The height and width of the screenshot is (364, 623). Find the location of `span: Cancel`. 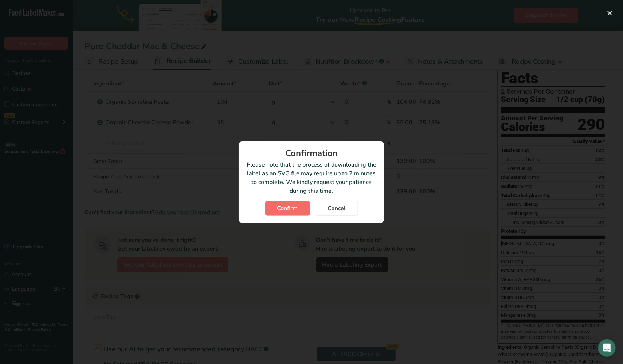

span: Cancel is located at coordinates (337, 209).